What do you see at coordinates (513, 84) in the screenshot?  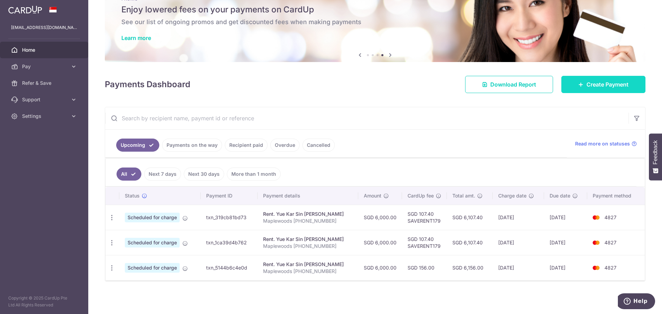 I see `span: Download Report` at bounding box center [513, 84].